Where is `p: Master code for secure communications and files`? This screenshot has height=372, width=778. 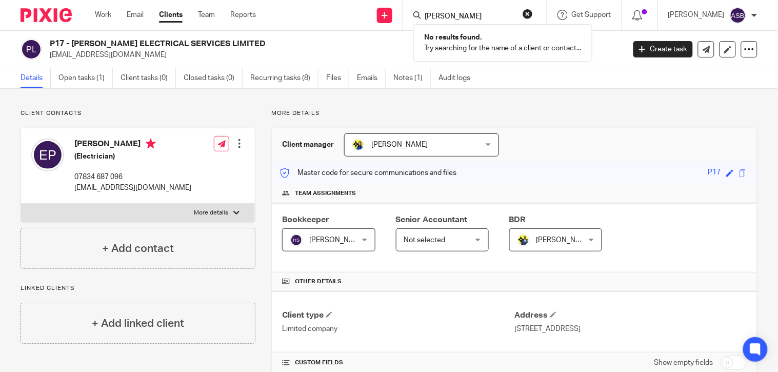 p: Master code for secure communications and files is located at coordinates (368, 173).